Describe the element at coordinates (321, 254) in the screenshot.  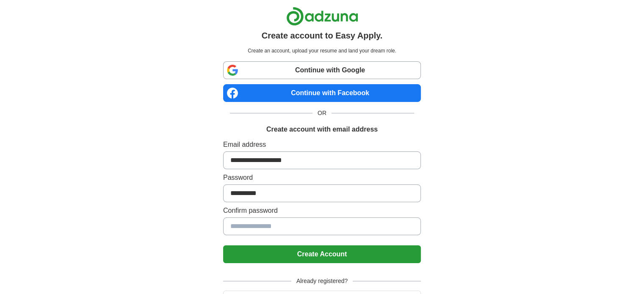
I see `button: Create Account` at that location.